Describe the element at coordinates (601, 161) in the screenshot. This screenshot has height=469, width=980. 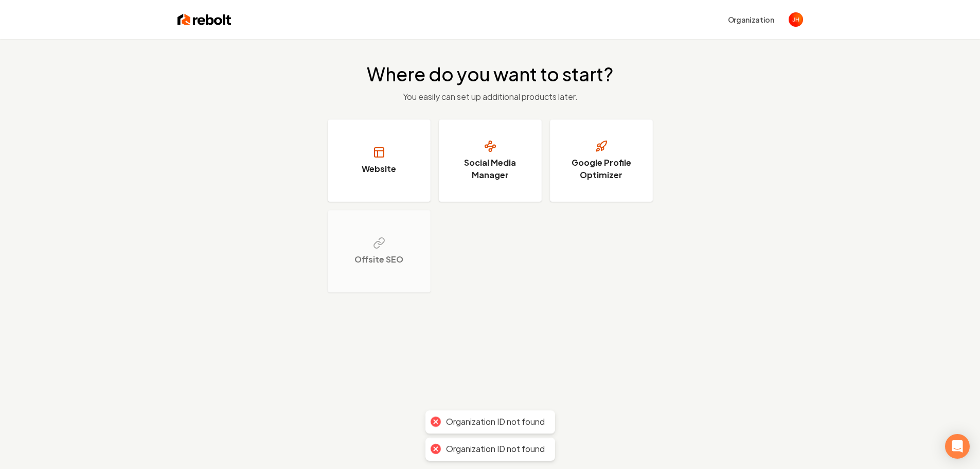
I see `button: Google Profile Optimizer` at that location.